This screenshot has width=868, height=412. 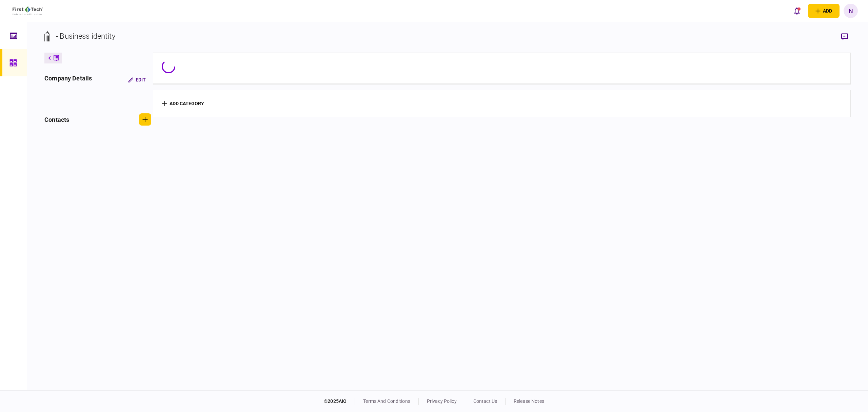 I want to click on a: release notes, so click(x=529, y=401).